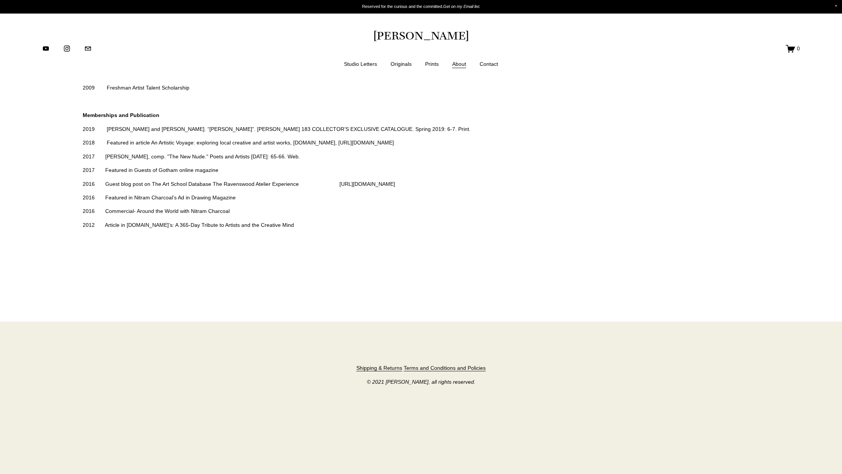 The width and height of the screenshot is (842, 474). Describe the element at coordinates (799, 49) in the screenshot. I see `span: 0` at that location.